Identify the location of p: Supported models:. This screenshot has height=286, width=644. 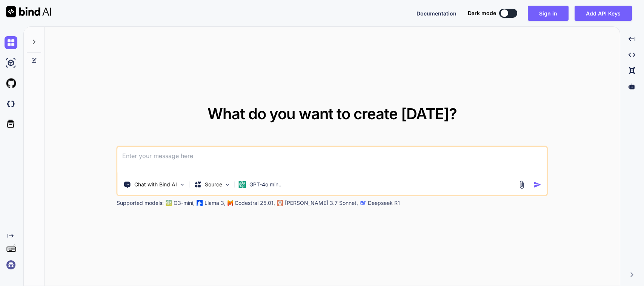
(140, 203).